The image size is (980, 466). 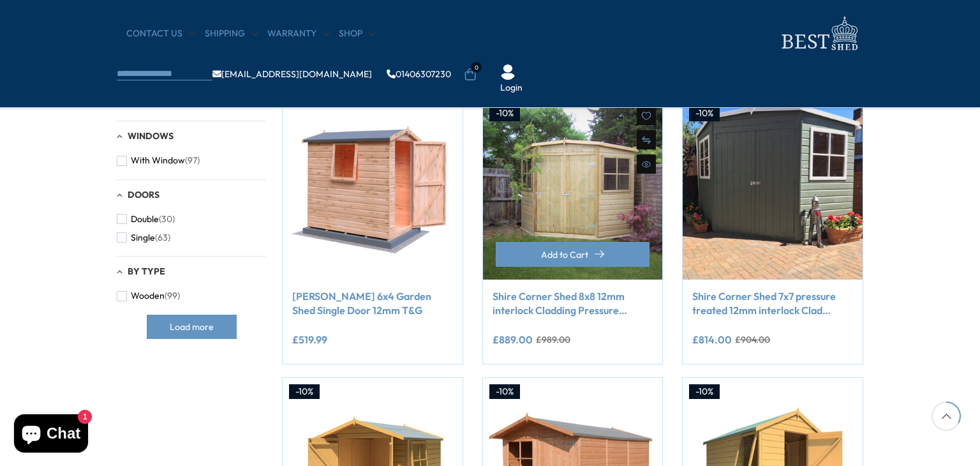 I want to click on button: Wooden, so click(x=148, y=295).